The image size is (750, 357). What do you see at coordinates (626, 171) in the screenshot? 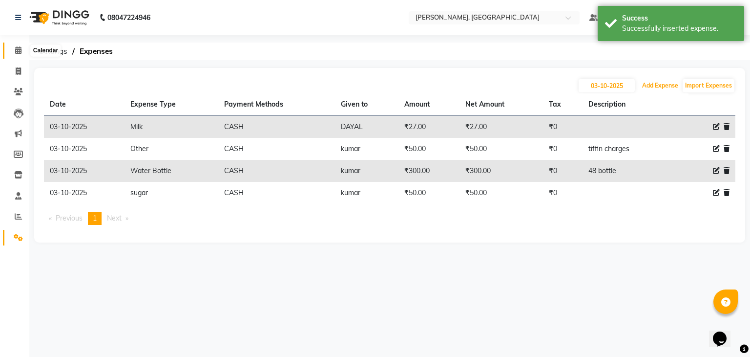
I see `td: 48 bottle` at bounding box center [626, 171].